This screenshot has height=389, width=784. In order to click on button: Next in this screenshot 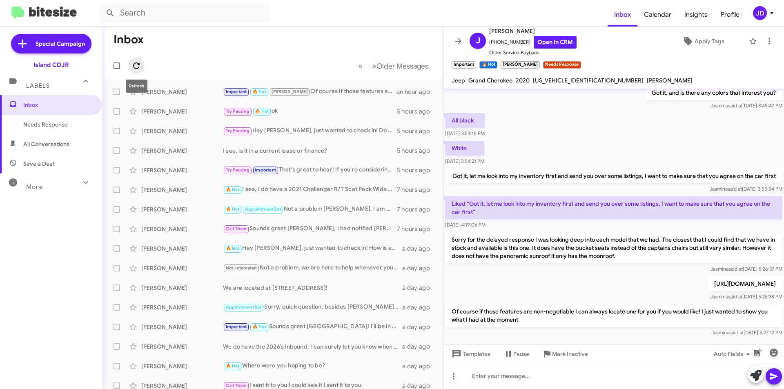, I will do `click(400, 66)`.